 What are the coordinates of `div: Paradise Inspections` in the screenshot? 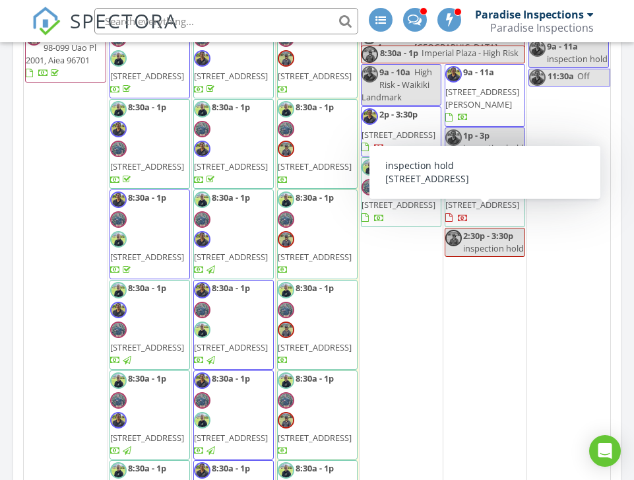 It's located at (529, 15).